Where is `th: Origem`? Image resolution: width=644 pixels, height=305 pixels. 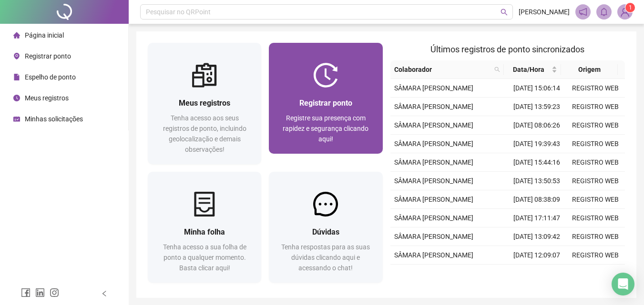
th: Origem is located at coordinates (589, 69).